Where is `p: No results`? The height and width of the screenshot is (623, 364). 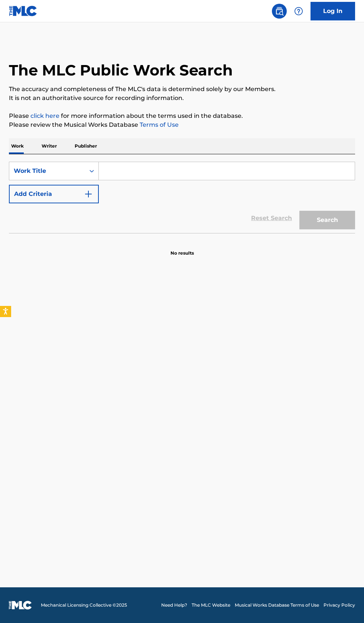
p: No results is located at coordinates (182, 249).